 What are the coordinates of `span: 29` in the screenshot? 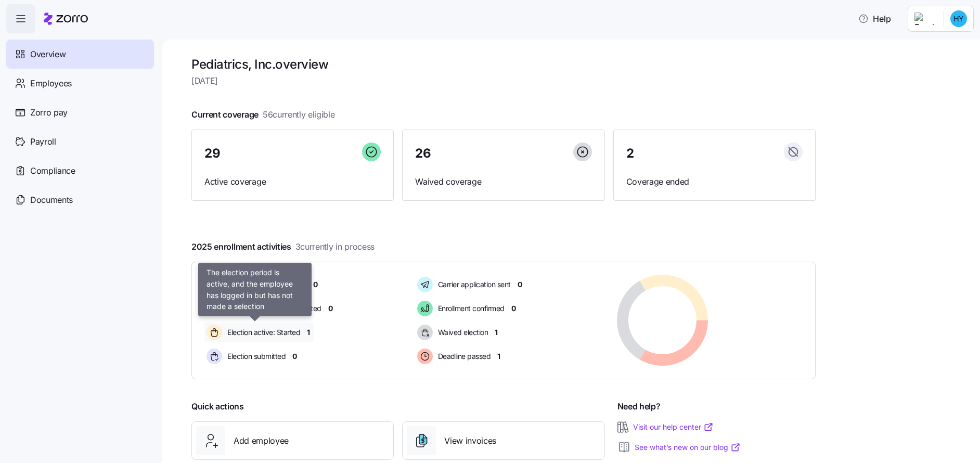 It's located at (213, 154).